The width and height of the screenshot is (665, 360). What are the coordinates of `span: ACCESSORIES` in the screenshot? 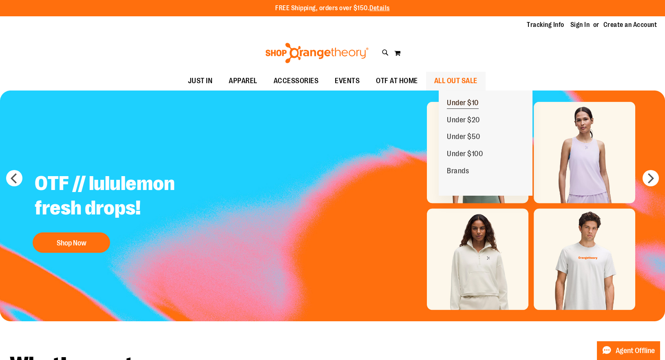 It's located at (296, 81).